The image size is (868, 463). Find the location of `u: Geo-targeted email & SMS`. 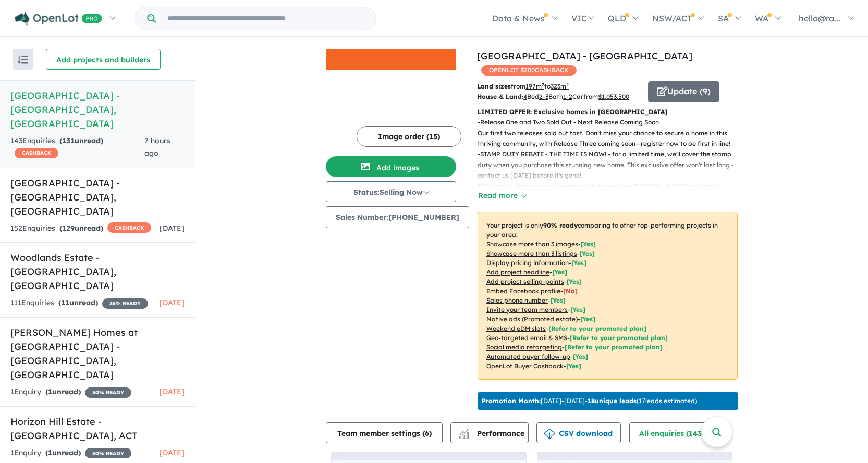

u: Geo-targeted email & SMS is located at coordinates (527, 338).